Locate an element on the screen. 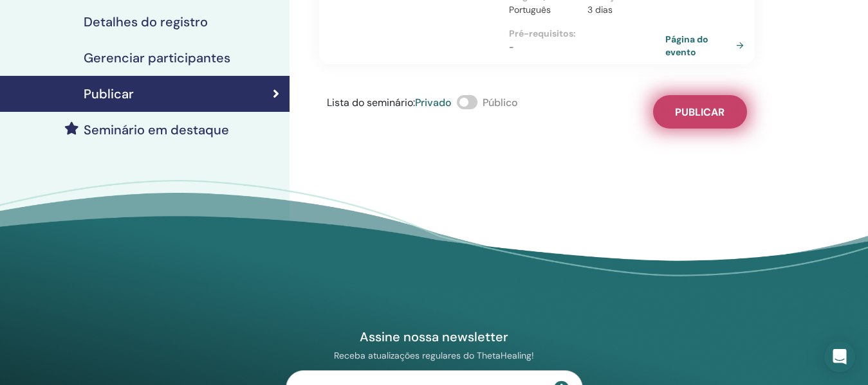  font: Privado is located at coordinates (434, 102).